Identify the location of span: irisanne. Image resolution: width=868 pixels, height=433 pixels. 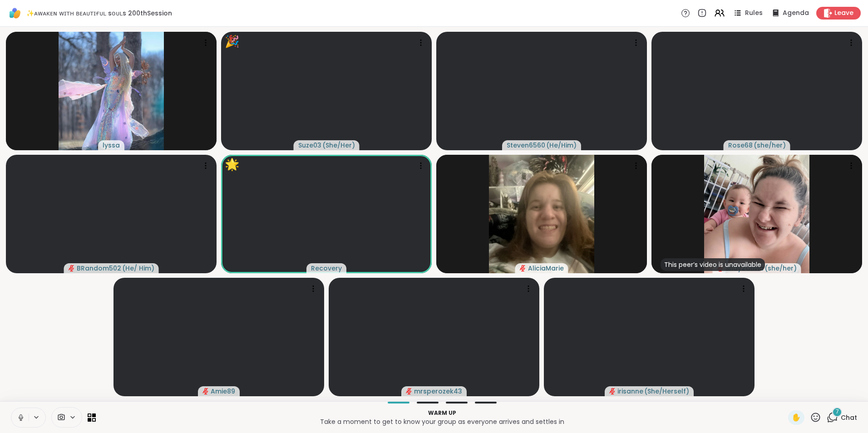
(630, 391).